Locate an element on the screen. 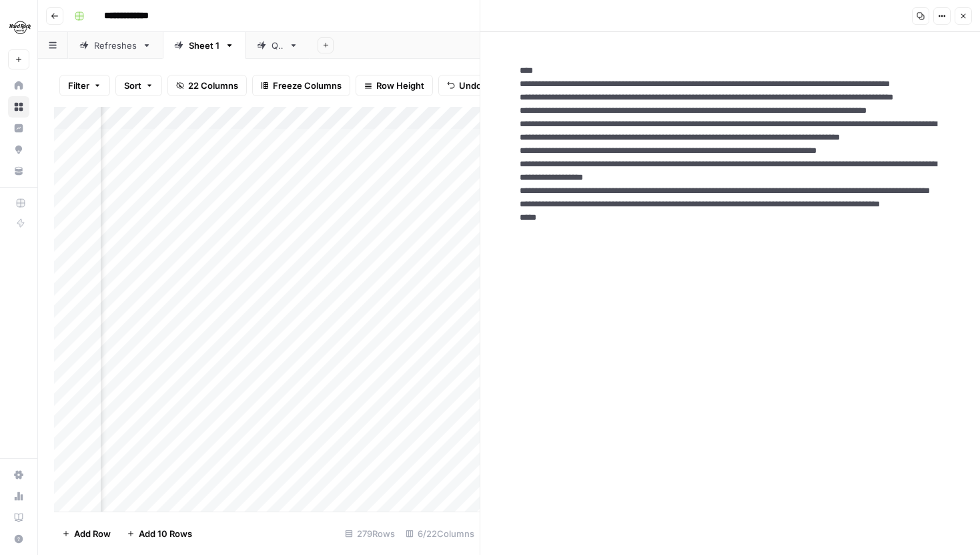 The height and width of the screenshot is (555, 980). button: Add 10 Rows is located at coordinates (160, 533).